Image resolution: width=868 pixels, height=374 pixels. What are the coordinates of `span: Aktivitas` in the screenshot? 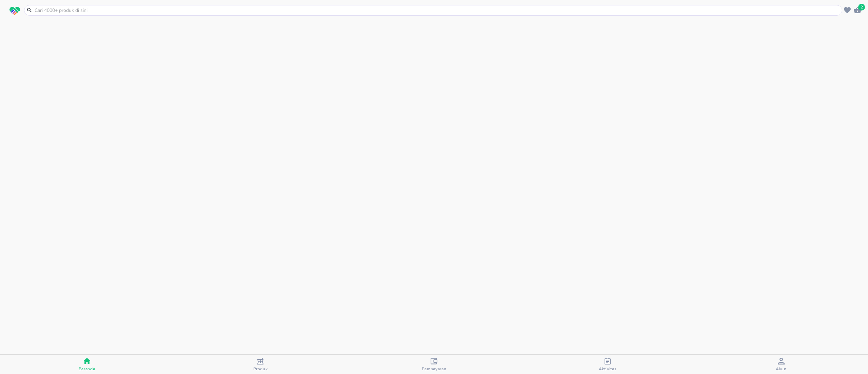 It's located at (607, 369).